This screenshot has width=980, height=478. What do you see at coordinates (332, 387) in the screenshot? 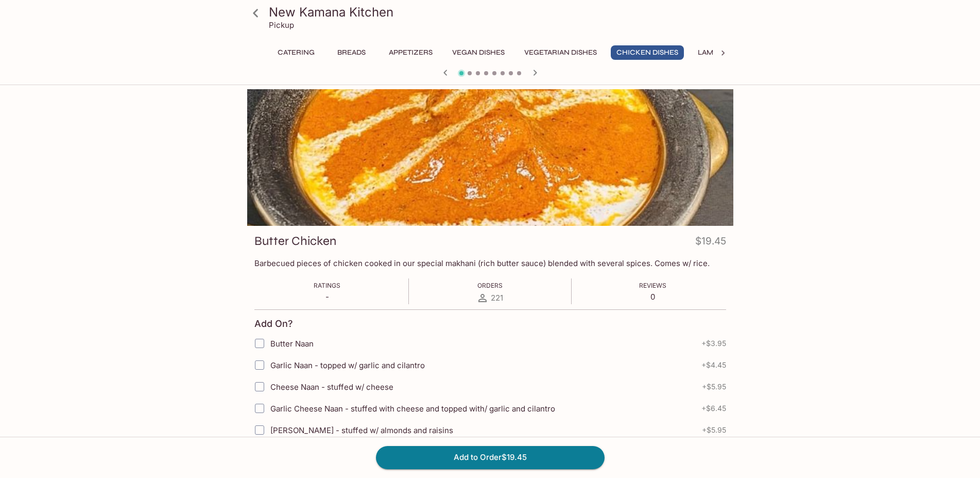
I see `span: Cheese Naan - stuffed w/ cheese` at bounding box center [332, 387].